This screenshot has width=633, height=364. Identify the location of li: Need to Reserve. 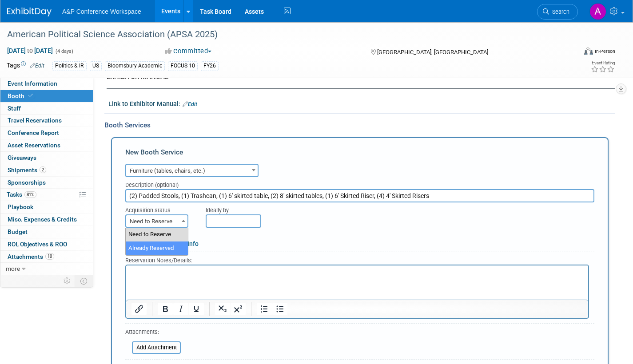
(157, 235).